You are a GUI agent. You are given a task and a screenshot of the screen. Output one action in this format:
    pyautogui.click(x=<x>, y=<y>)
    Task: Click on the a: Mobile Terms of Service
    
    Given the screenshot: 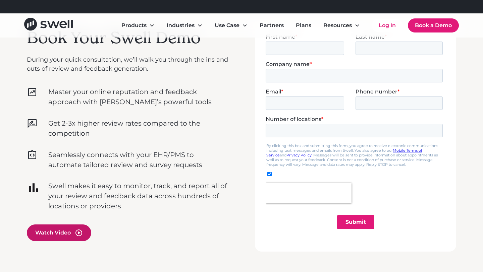 What is the action you would take?
    pyautogui.click(x=78, y=119)
    